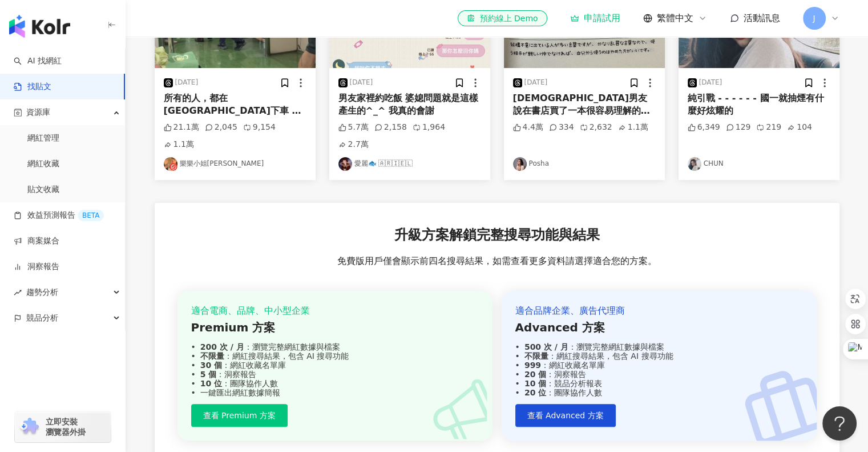 The height and width of the screenshot is (452, 868). Describe the element at coordinates (209, 374) in the screenshot. I see `strong: 5 個` at that location.